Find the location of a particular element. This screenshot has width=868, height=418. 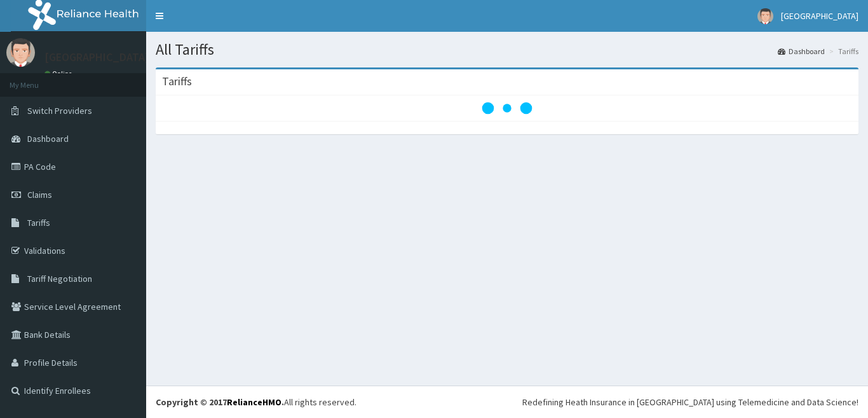

h3: Tariffs is located at coordinates (176, 82).